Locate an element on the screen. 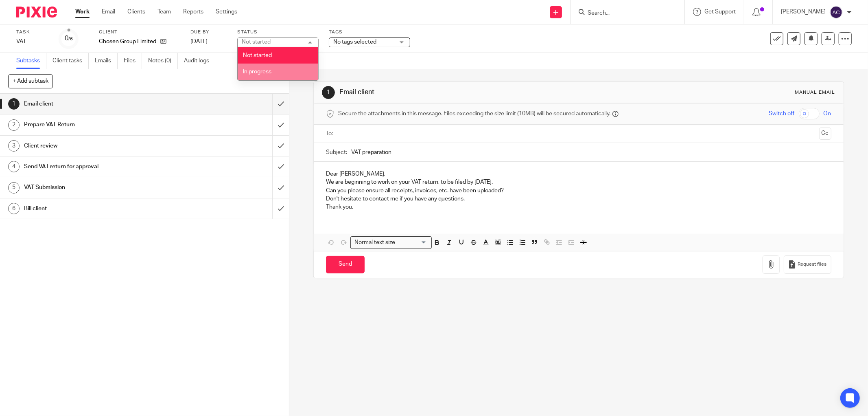 Image resolution: width=868 pixels, height=416 pixels. div: 5 is located at coordinates (14, 187).